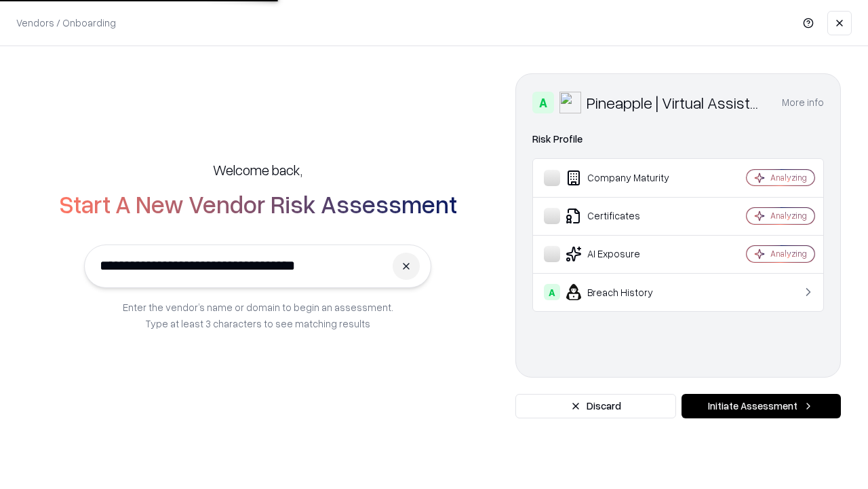 This screenshot has width=868, height=489. I want to click on div: Risk Profile, so click(679, 139).